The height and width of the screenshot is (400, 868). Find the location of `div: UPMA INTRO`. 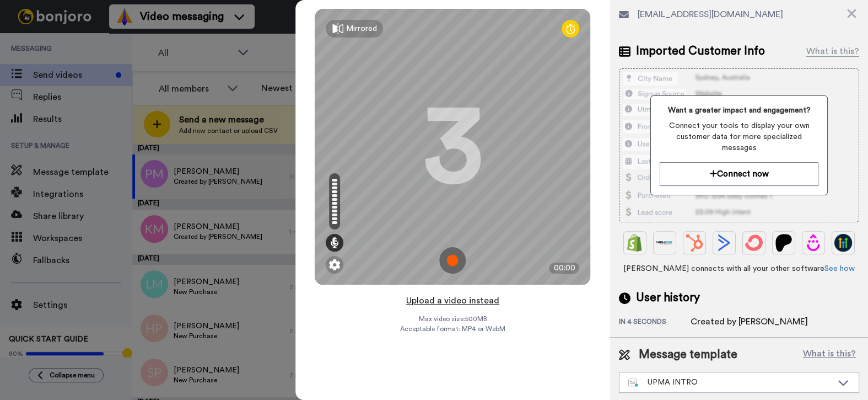

div: UPMA INTRO is located at coordinates (730, 382).